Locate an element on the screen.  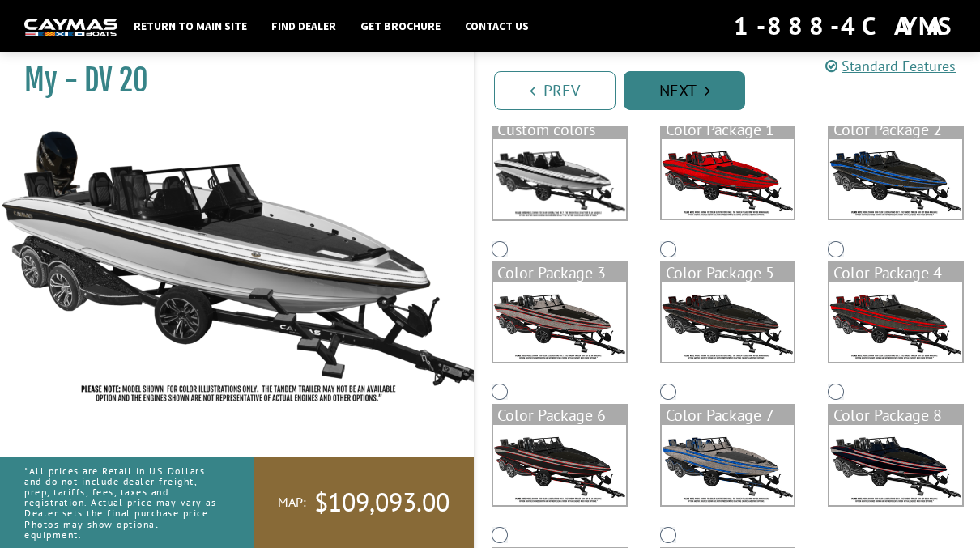
a: Return to main site is located at coordinates (191, 25).